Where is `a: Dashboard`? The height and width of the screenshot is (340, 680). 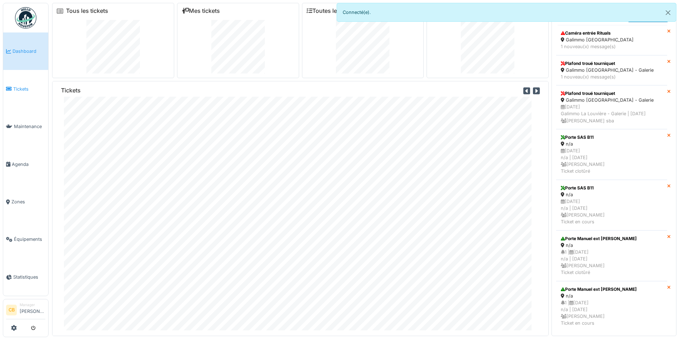
a: Dashboard is located at coordinates (26, 51).